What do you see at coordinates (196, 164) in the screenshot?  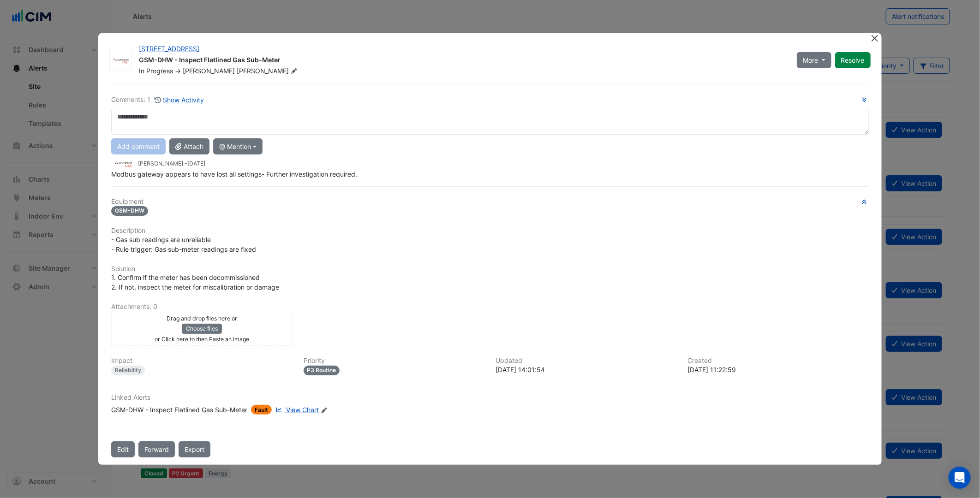 I see `span: 2025-09-18 14:01:54` at bounding box center [196, 164].